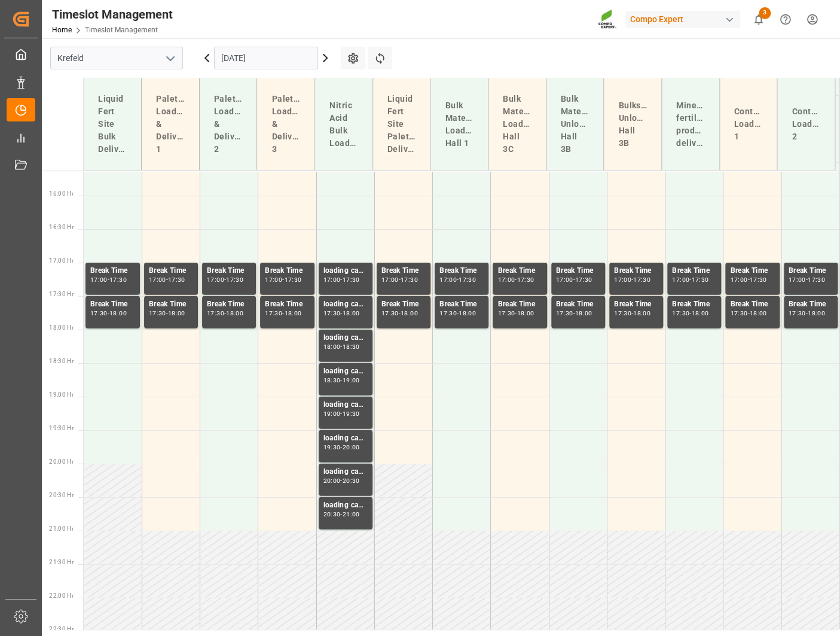 Image resolution: width=840 pixels, height=636 pixels. I want to click on span: 21:00 Hr, so click(61, 529).